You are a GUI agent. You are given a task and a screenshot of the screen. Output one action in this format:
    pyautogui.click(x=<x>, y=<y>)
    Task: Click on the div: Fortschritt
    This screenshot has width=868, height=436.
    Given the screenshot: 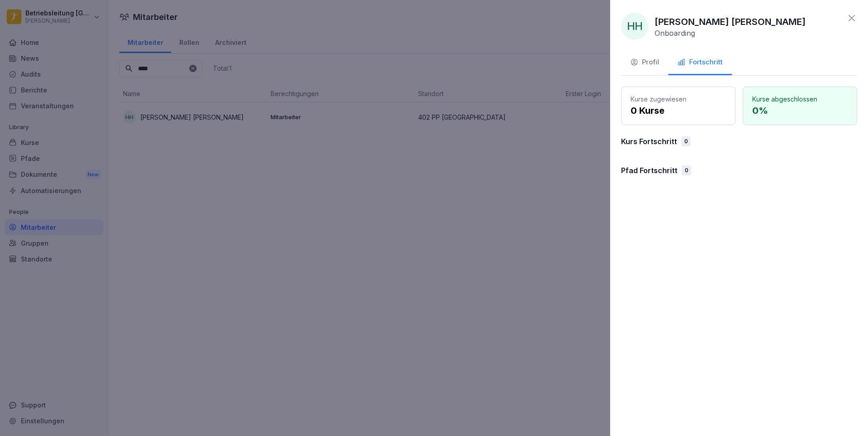 What is the action you would take?
    pyautogui.click(x=700, y=62)
    